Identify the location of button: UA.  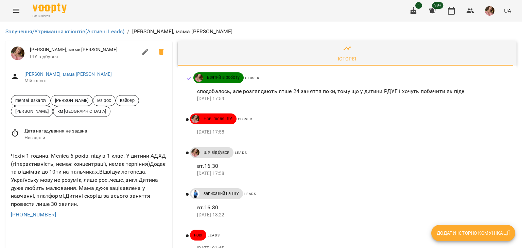
(508, 11).